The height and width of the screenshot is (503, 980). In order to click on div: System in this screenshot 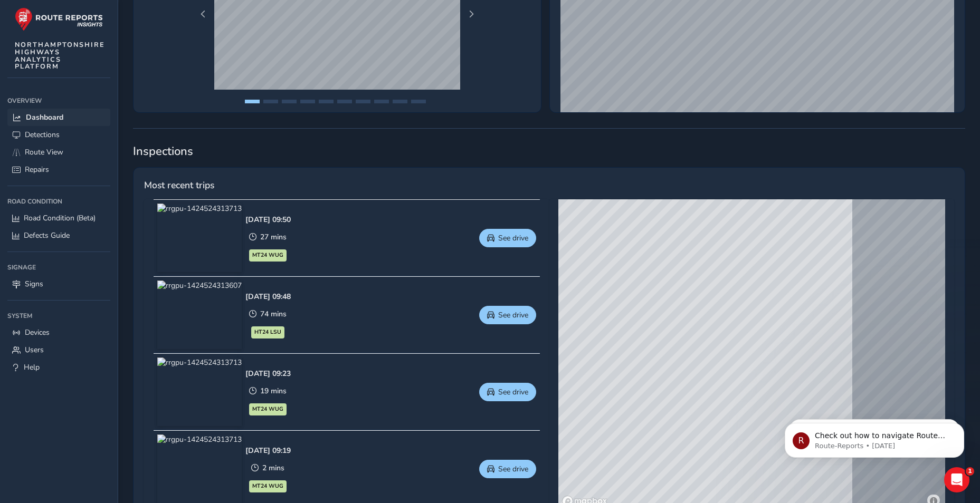, I will do `click(58, 316)`.